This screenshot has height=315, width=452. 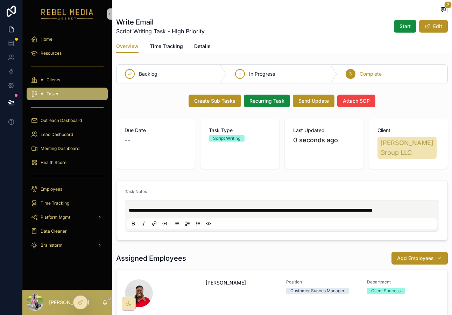 I want to click on a: Platform Mgmt, so click(x=67, y=217).